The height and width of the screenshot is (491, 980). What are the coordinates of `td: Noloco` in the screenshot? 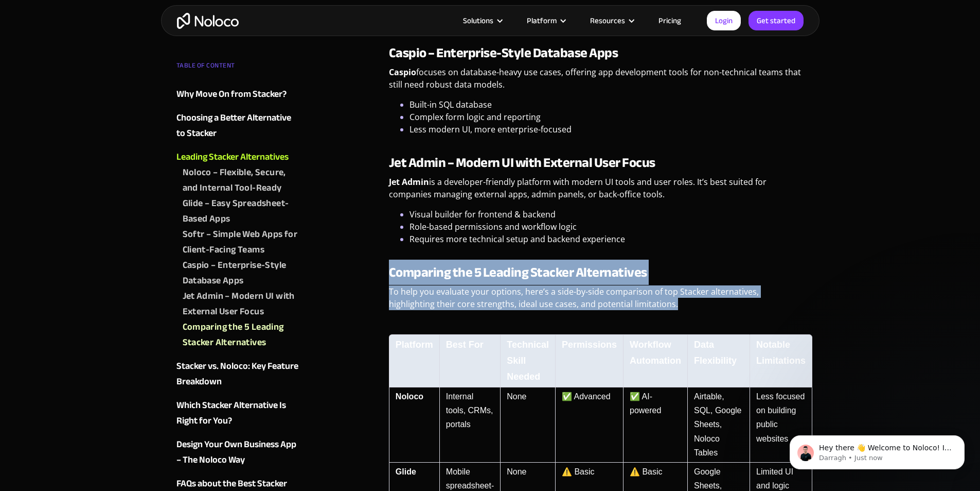 It's located at (414, 425).